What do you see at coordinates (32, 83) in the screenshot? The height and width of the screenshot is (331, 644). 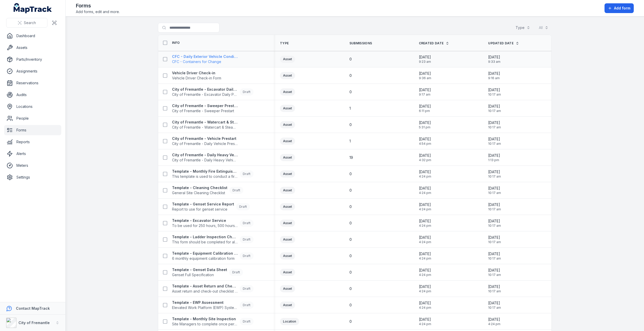 I see `a: Reservations` at bounding box center [32, 83].